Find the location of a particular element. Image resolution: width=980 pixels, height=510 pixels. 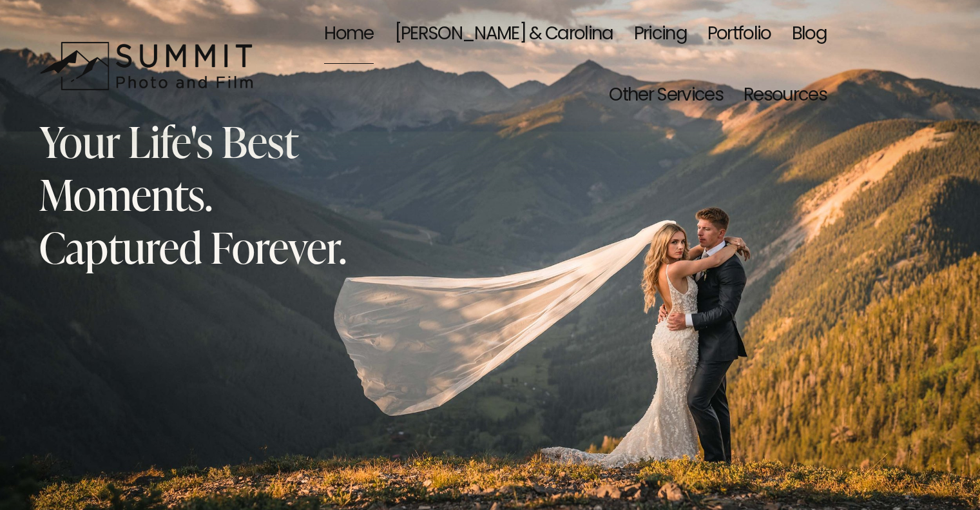

span: Resources is located at coordinates (785, 96).